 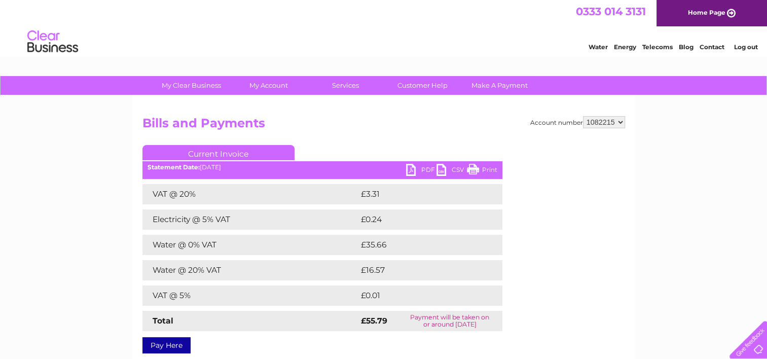 I want to click on strong: Total, so click(x=163, y=320).